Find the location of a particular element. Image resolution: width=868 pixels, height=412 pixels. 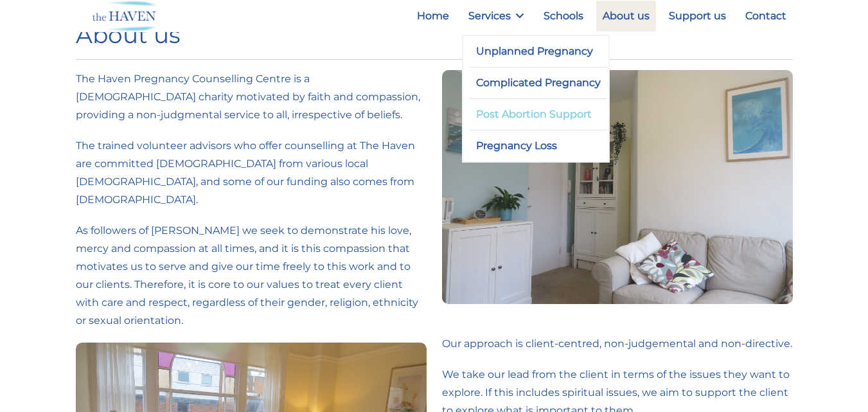

a: Contact is located at coordinates (766, 16).